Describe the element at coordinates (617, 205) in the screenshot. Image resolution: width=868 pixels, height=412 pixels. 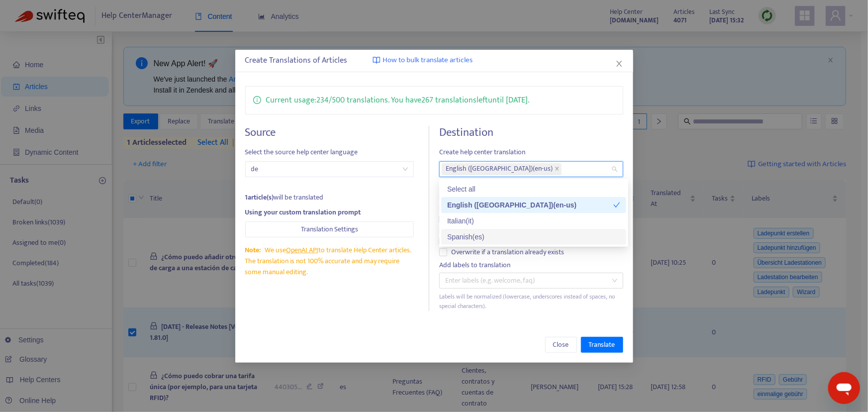
I see `span: check` at that location.